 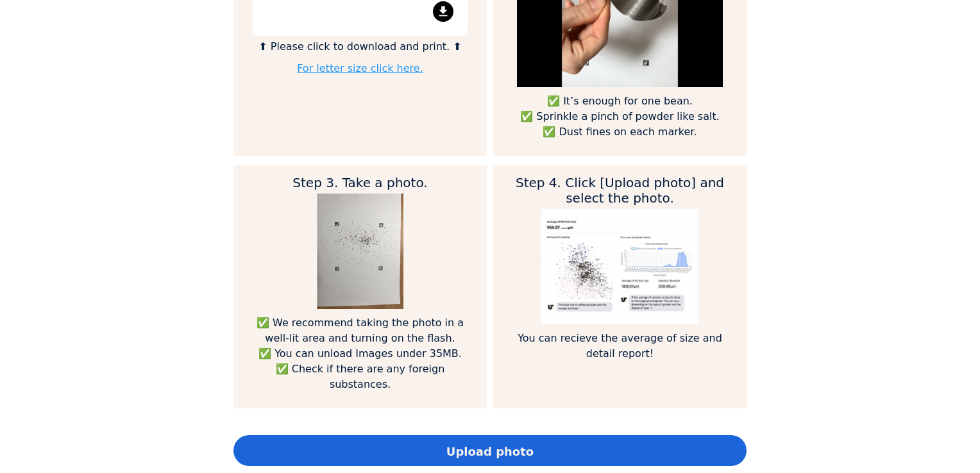 What do you see at coordinates (620, 190) in the screenshot?
I see `h2: Step 4. Click [Upload photo] and select the photo.` at bounding box center [620, 190].